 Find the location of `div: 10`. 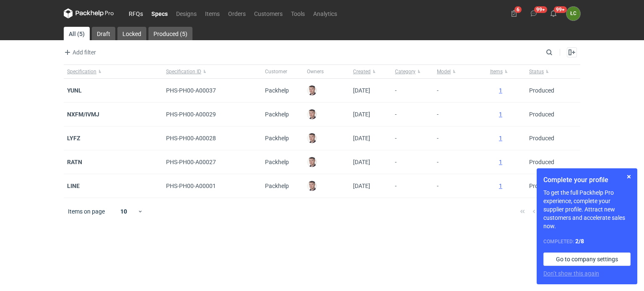

div: 10 is located at coordinates (124, 211).